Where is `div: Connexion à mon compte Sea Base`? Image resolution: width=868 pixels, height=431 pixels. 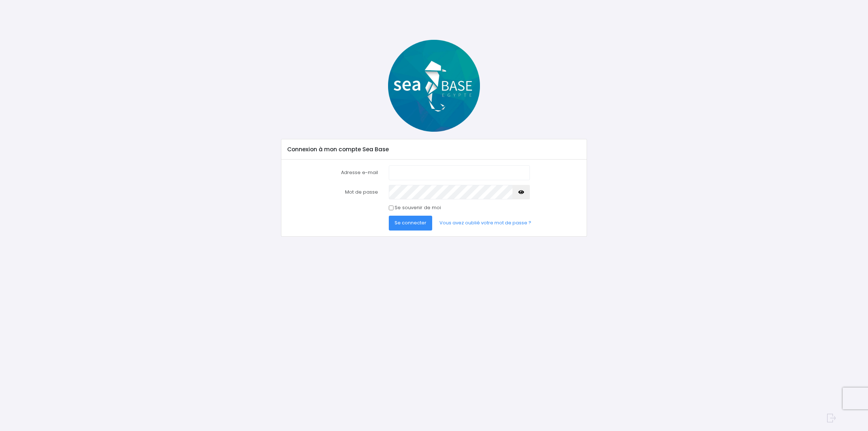 div: Connexion à mon compte Sea Base is located at coordinates (434, 149).